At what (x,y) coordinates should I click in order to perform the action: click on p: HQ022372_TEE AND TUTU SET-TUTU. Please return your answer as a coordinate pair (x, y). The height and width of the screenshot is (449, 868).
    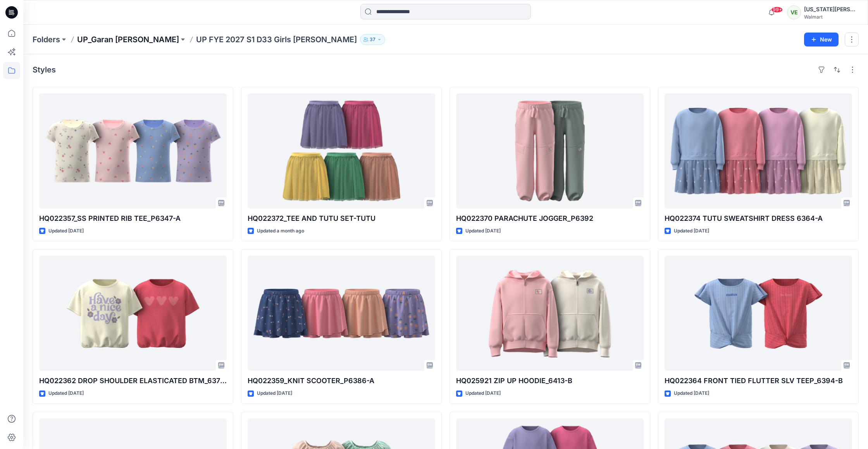
    Looking at the image, I should click on (342, 218).